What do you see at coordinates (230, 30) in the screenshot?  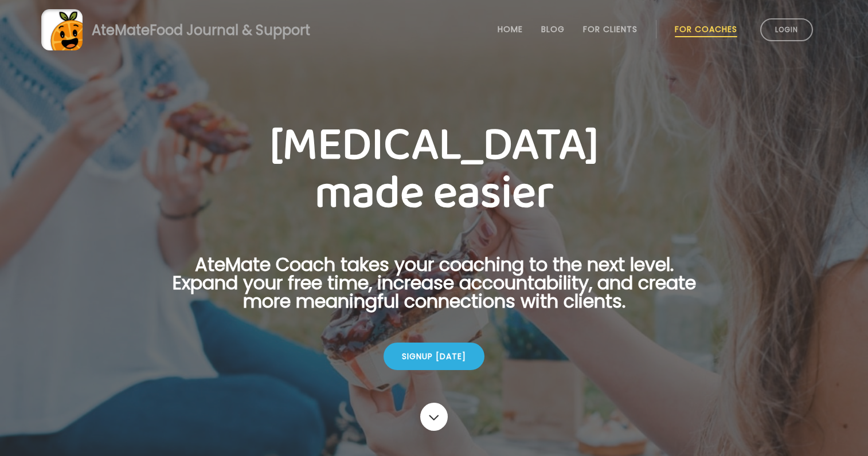 I see `span: Food Journal & Support` at bounding box center [230, 30].